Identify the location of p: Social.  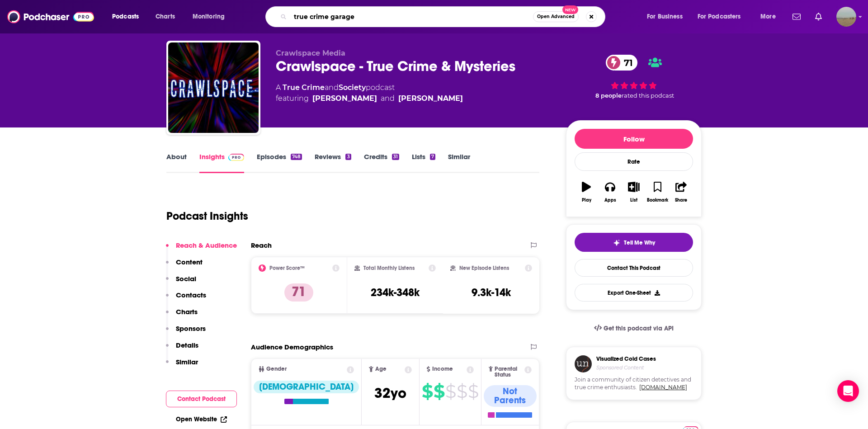
(186, 278).